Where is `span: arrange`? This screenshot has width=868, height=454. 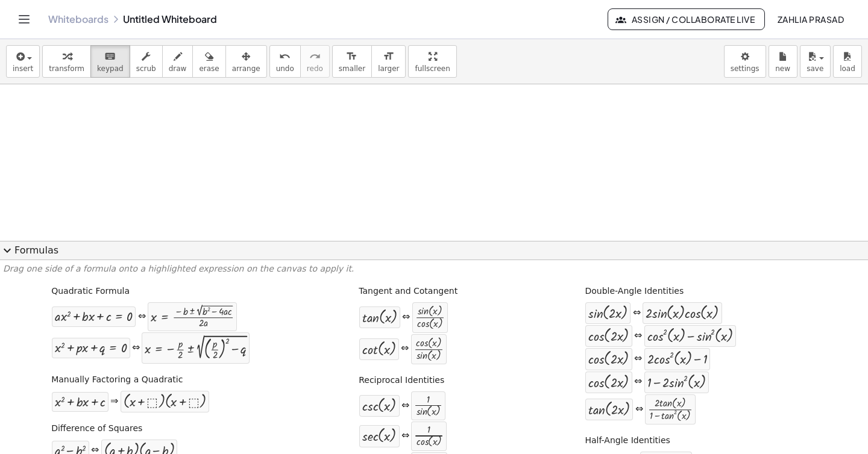 span: arrange is located at coordinates (246, 69).